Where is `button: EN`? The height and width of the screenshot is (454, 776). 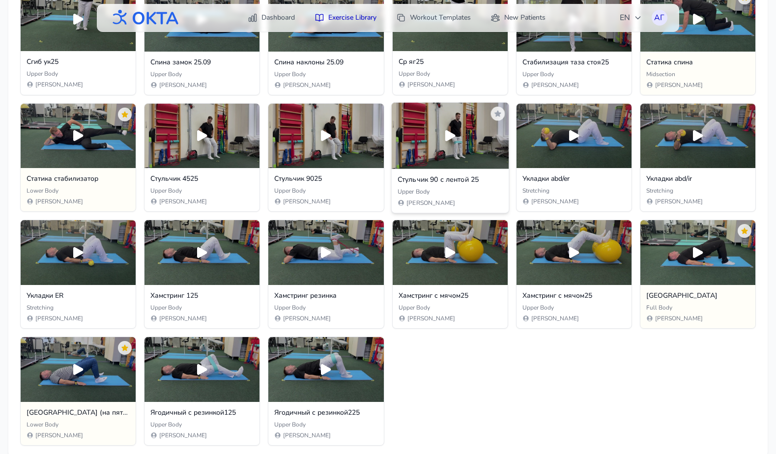 button: EN is located at coordinates (630, 18).